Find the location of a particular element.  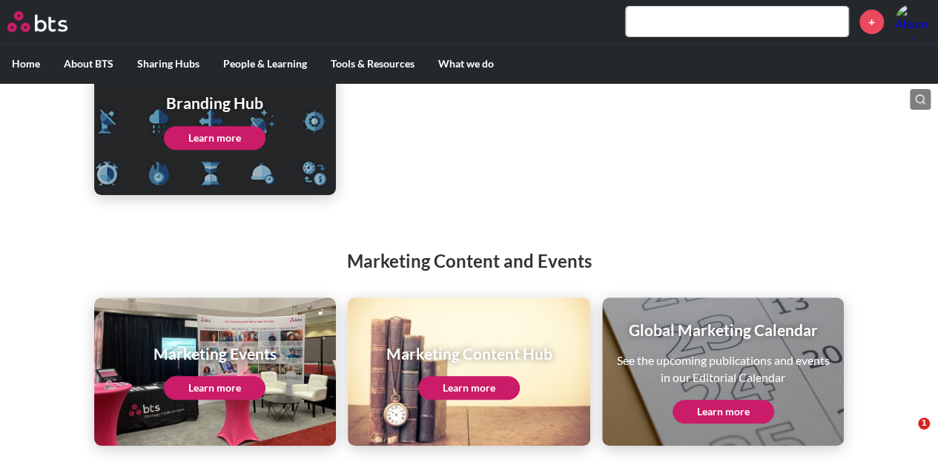

a: Go home is located at coordinates (51, 21).